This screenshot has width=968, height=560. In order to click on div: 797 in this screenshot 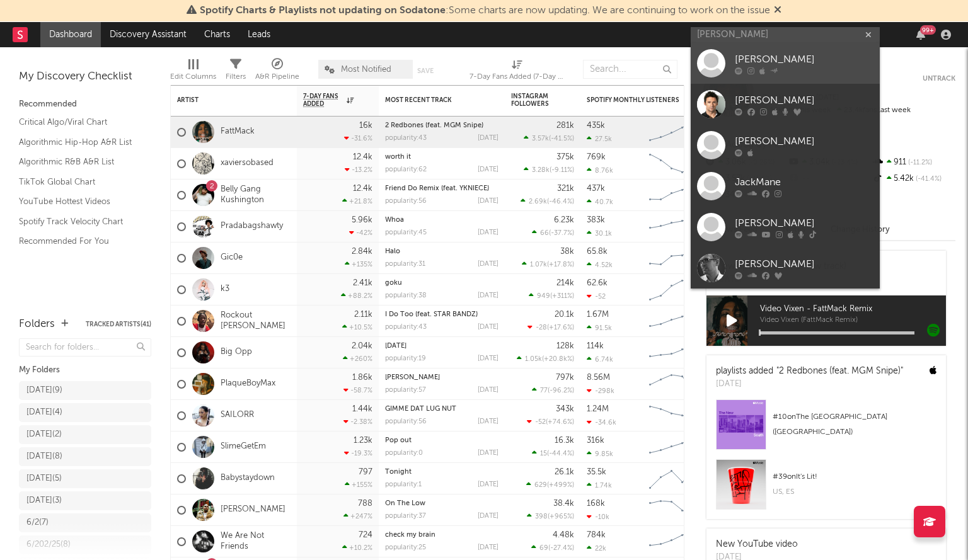, I will do `click(365, 471)`.